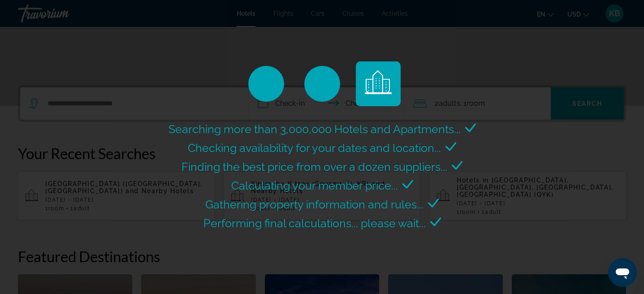 The image size is (644, 294). What do you see at coordinates (314, 148) in the screenshot?
I see `span: Checking availability for your dates and location...` at bounding box center [314, 148].